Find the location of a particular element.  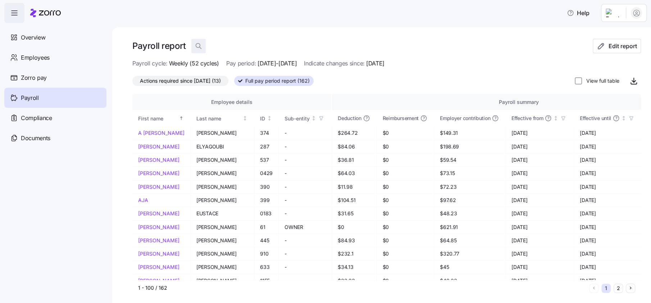

div: ID is located at coordinates (263, 119).